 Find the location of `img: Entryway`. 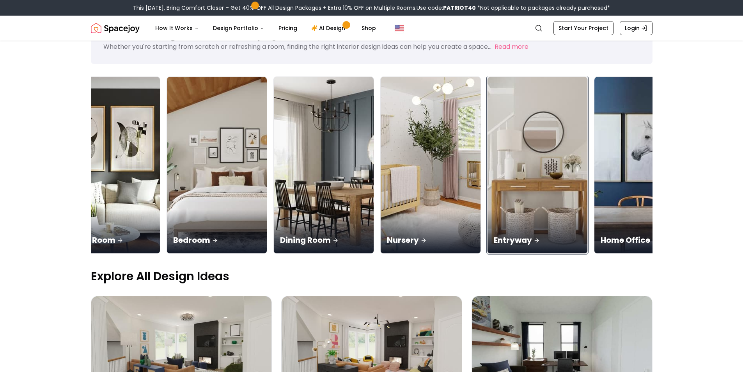

img: Entryway is located at coordinates (537, 165).